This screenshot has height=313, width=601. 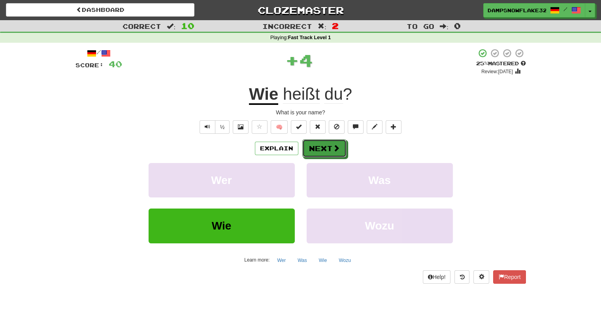 What do you see at coordinates (299, 127) in the screenshot?
I see `button: Set this sentence to 100% Mastered (alt+m)` at bounding box center [299, 127].